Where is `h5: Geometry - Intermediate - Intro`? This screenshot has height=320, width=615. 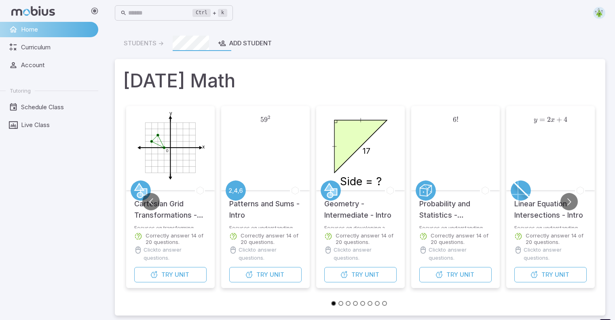 h5: Geometry - Intermediate - Intro is located at coordinates (360, 205).